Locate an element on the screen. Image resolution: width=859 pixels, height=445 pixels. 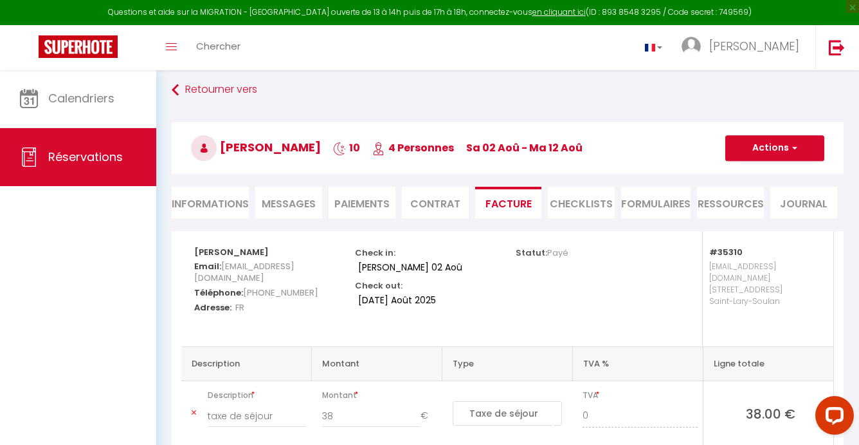
button: Open LiveChat chat widget is located at coordinates (30, 24).